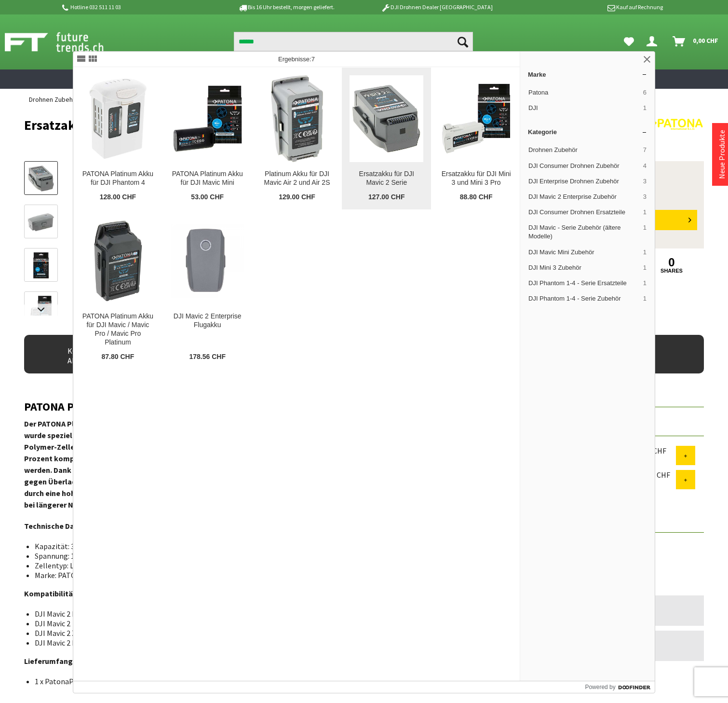 This screenshot has height=703, width=728. What do you see at coordinates (135, 8) in the screenshot?
I see `p: Hotline 032 511 11 03` at bounding box center [135, 8].